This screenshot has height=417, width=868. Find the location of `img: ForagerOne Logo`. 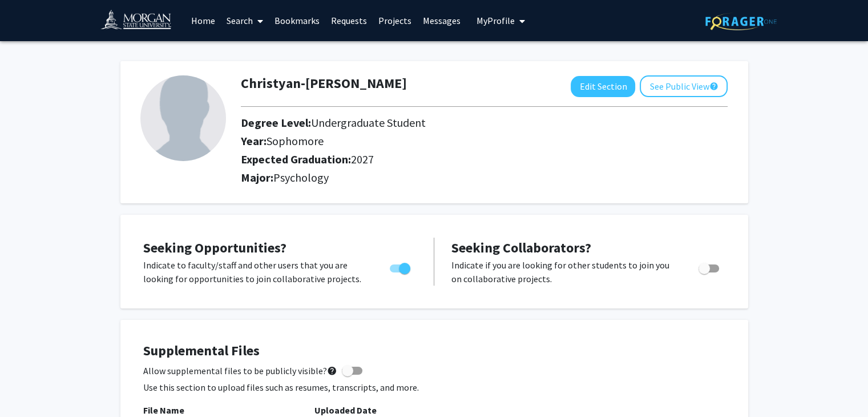

img: ForagerOne Logo is located at coordinates (741, 21).